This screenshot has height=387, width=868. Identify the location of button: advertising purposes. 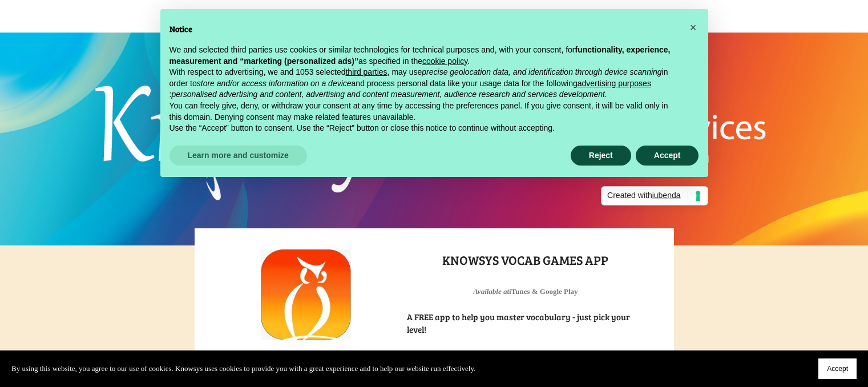
(614, 84).